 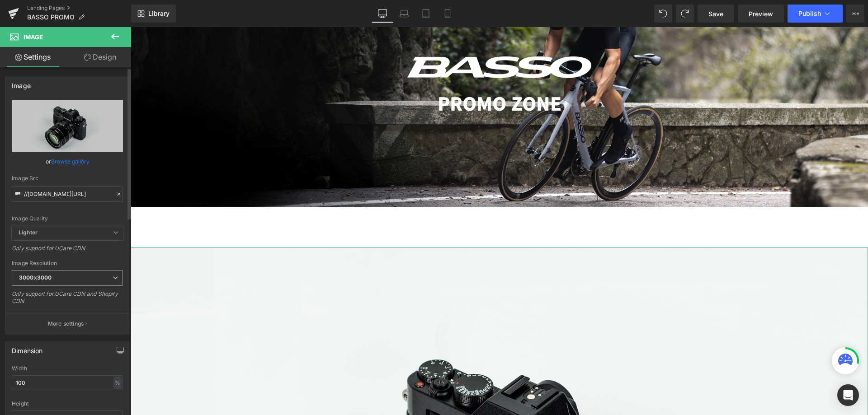 I want to click on a: Desktop, so click(x=383, y=13).